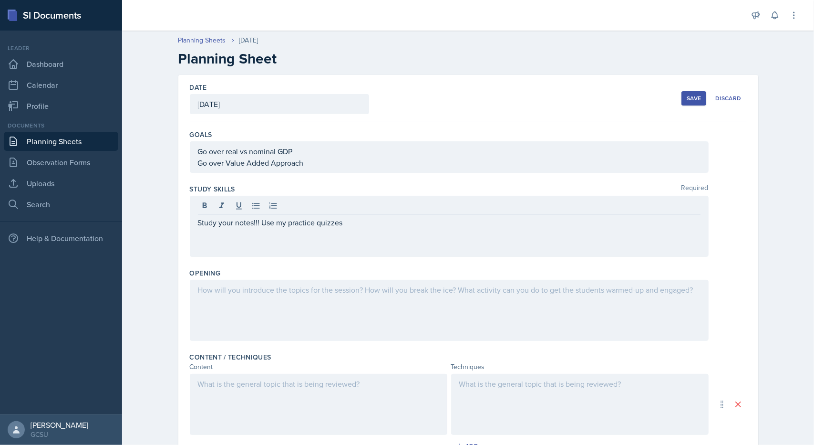 The image size is (814, 445). What do you see at coordinates (201, 135) in the screenshot?
I see `label: Goals` at bounding box center [201, 135].